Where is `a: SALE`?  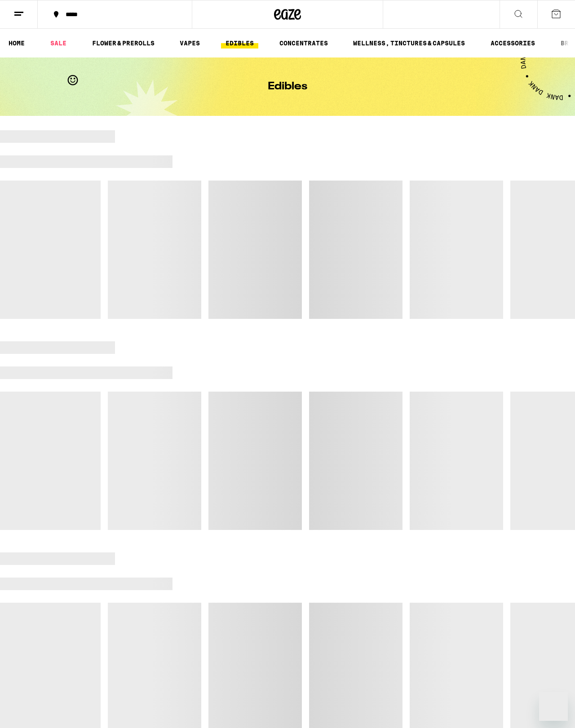
a: SALE is located at coordinates (59, 43).